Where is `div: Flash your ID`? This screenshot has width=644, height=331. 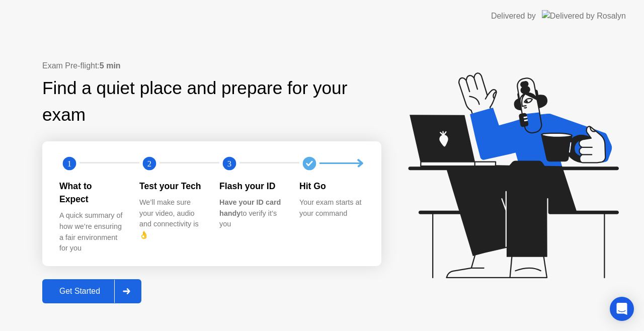 div: Flash your ID is located at coordinates (251, 186).